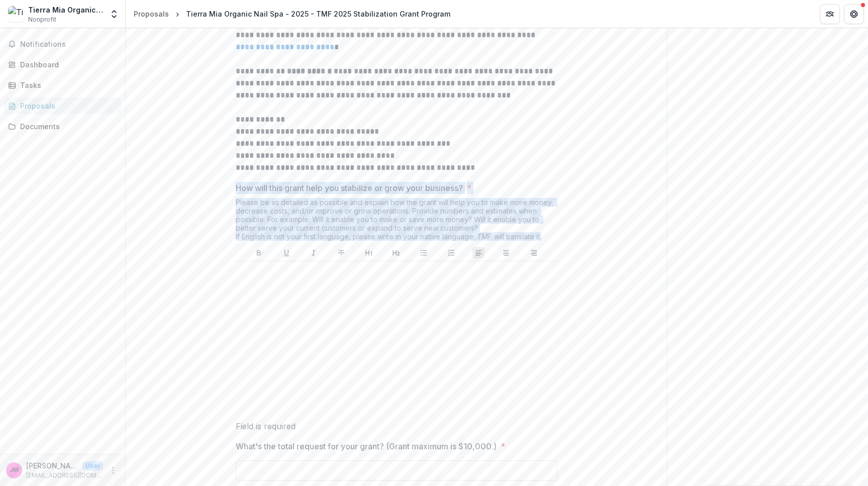  Describe the element at coordinates (16, 14) in the screenshot. I see `img: Tierra Mia Organic Nail Spa` at that location.